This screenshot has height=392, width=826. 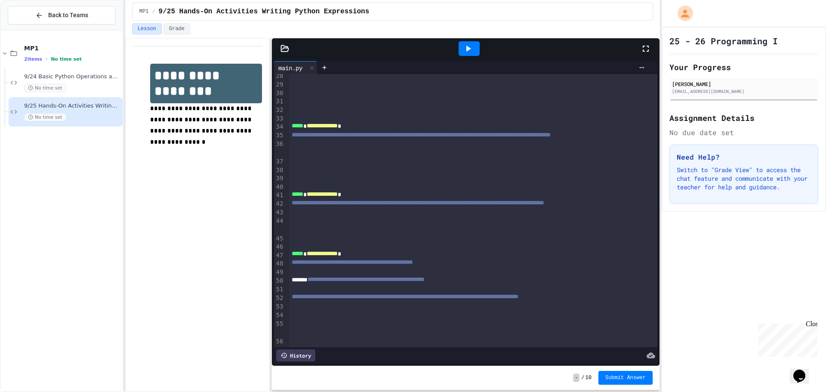 I want to click on div: 36, so click(x=279, y=148).